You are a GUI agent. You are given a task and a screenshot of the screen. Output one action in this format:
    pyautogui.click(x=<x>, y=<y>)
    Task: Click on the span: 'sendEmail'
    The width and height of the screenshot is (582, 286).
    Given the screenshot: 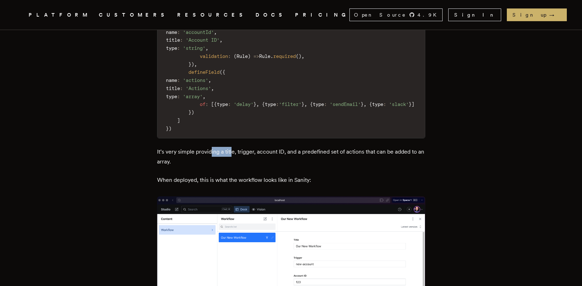 What is the action you would take?
    pyautogui.click(x=345, y=104)
    